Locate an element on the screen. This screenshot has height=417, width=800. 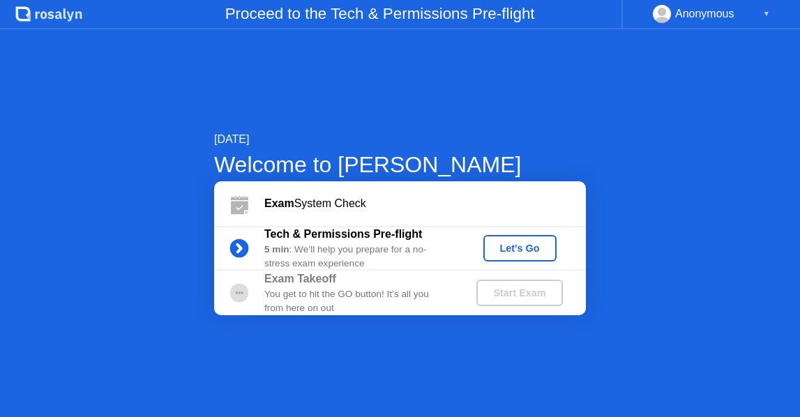
div: Anonymous is located at coordinates (705, 14).